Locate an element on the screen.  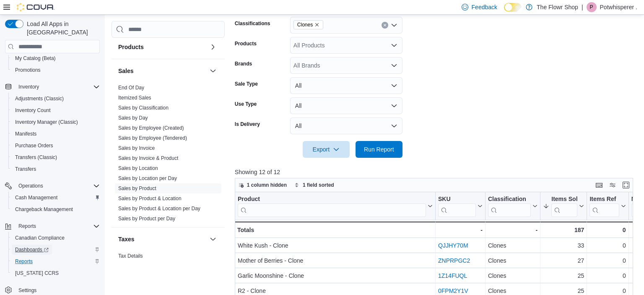
button: Items Ref is located at coordinates (608, 206).